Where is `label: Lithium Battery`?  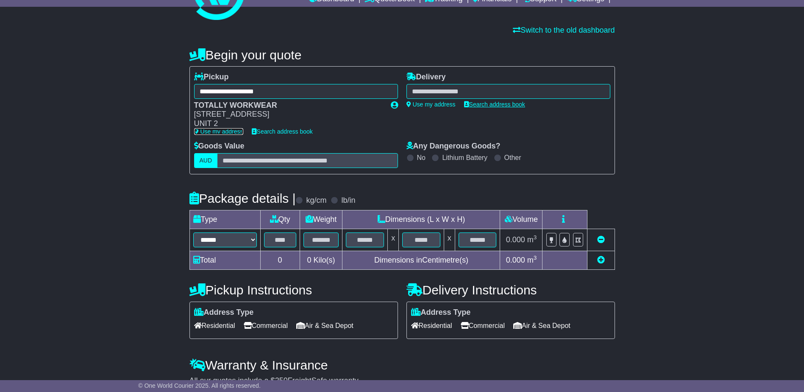 label: Lithium Battery is located at coordinates (465, 157).